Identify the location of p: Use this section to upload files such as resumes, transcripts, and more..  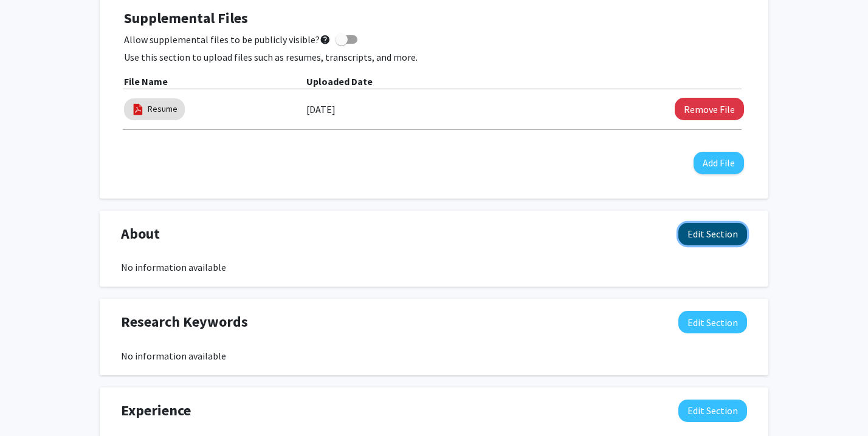
(434, 57).